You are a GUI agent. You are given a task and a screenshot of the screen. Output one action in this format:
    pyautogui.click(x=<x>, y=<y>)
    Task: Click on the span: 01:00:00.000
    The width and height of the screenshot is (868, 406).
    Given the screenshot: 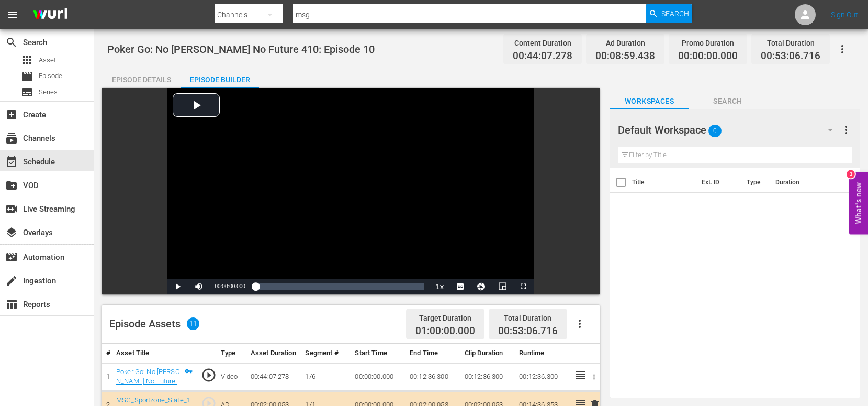 What is the action you would take?
    pyautogui.click(x=445, y=331)
    